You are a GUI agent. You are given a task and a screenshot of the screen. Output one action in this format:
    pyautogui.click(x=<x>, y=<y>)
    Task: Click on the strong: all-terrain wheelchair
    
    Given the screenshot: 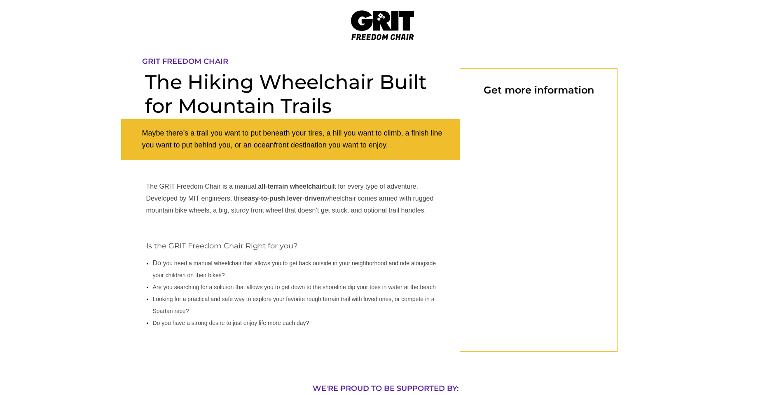 What is the action you would take?
    pyautogui.click(x=291, y=186)
    